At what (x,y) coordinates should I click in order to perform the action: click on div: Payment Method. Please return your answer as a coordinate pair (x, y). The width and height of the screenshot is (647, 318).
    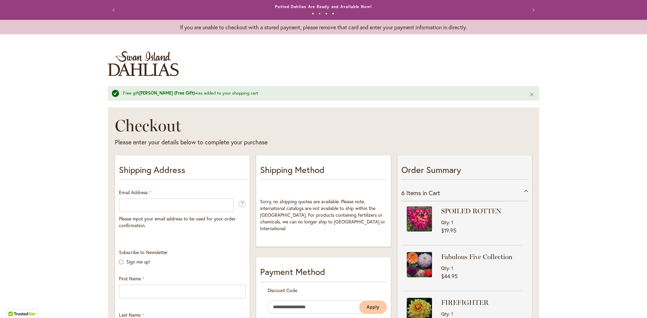
    Looking at the image, I should click on (323, 274).